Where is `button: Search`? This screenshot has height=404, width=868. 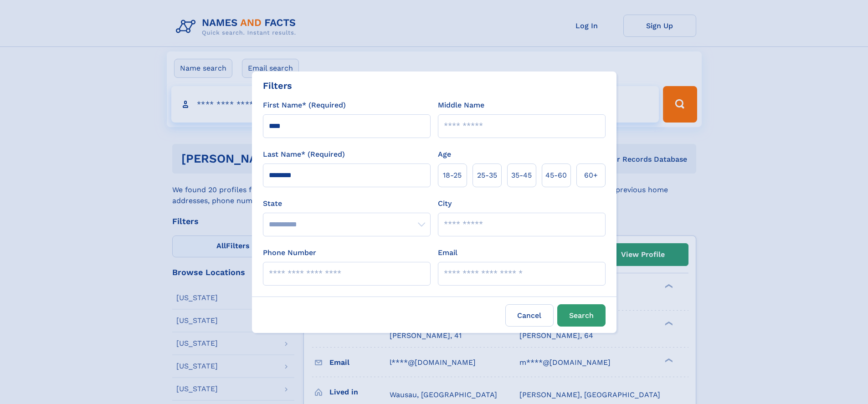
button: Search is located at coordinates (581, 315).